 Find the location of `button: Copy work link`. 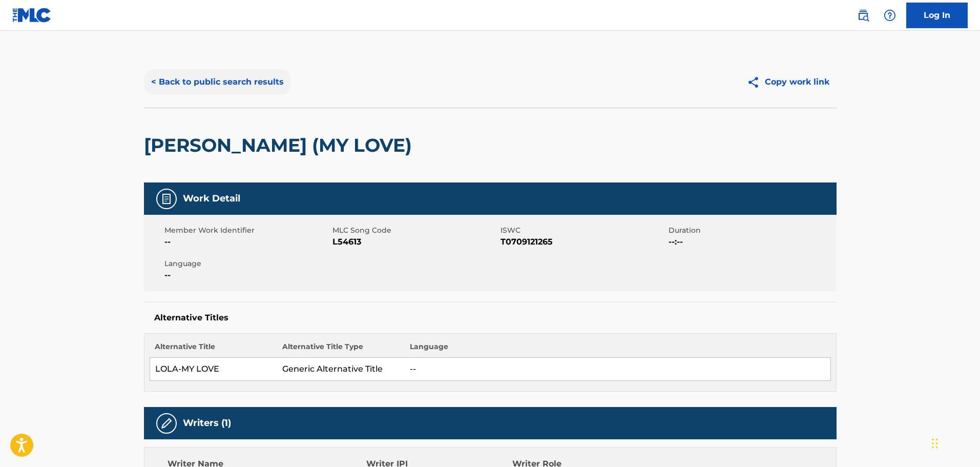

button: Copy work link is located at coordinates (788, 82).